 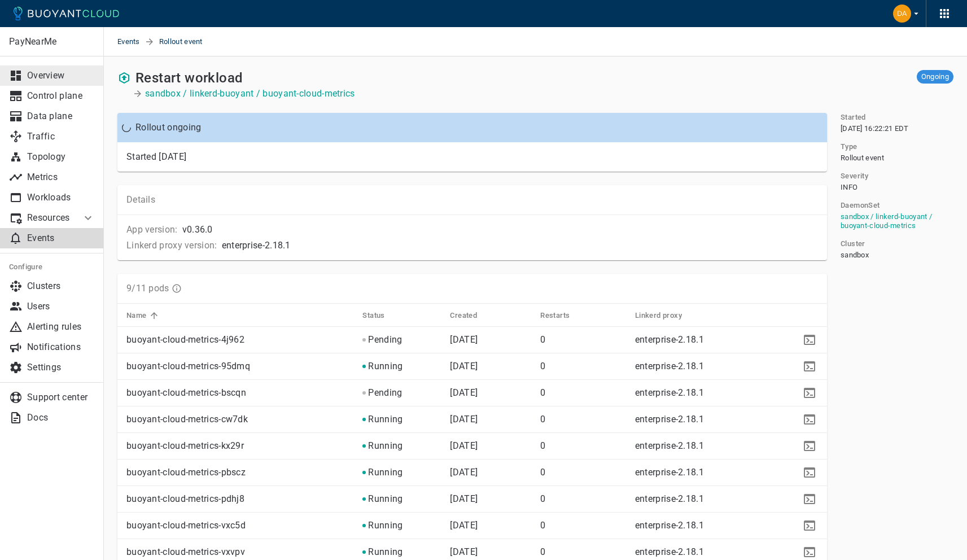 I want to click on span: Name, so click(x=144, y=316).